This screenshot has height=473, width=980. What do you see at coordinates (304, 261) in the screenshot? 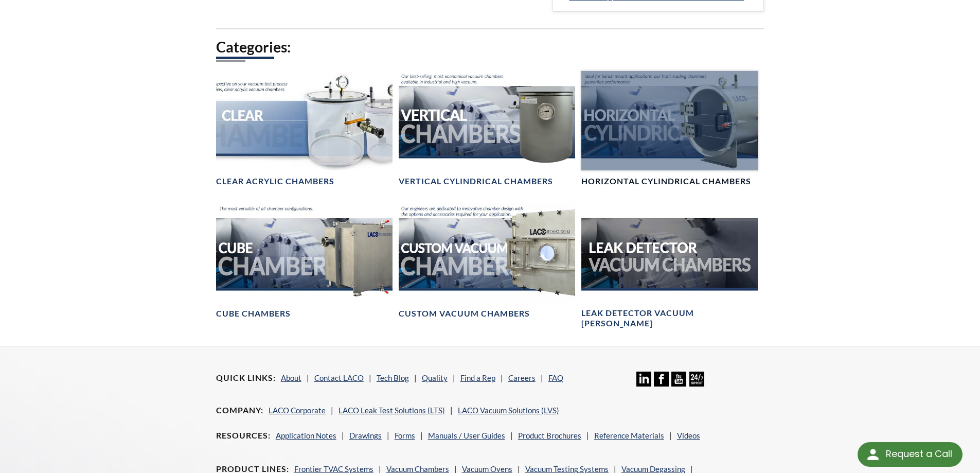
I see `a: Cube Chambers headerCube Chambers` at bounding box center [304, 261].